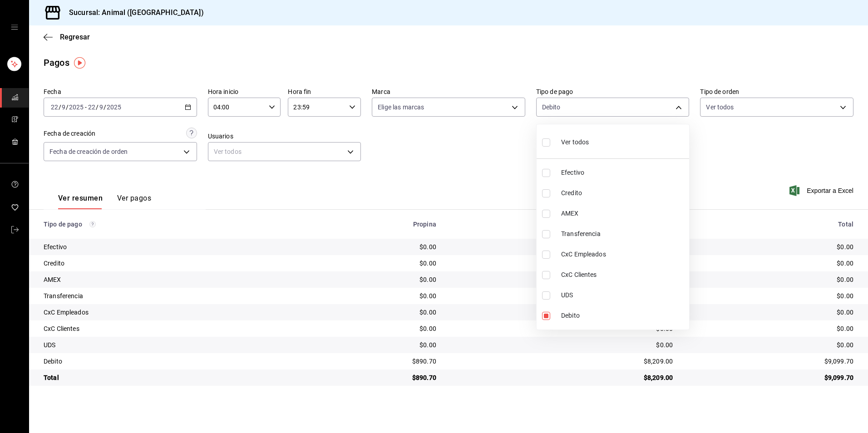  What do you see at coordinates (623, 213) in the screenshot?
I see `span: AMEX` at bounding box center [623, 213].